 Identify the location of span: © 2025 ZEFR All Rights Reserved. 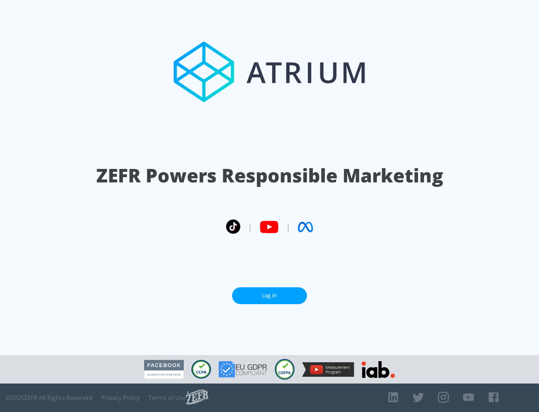
(49, 397).